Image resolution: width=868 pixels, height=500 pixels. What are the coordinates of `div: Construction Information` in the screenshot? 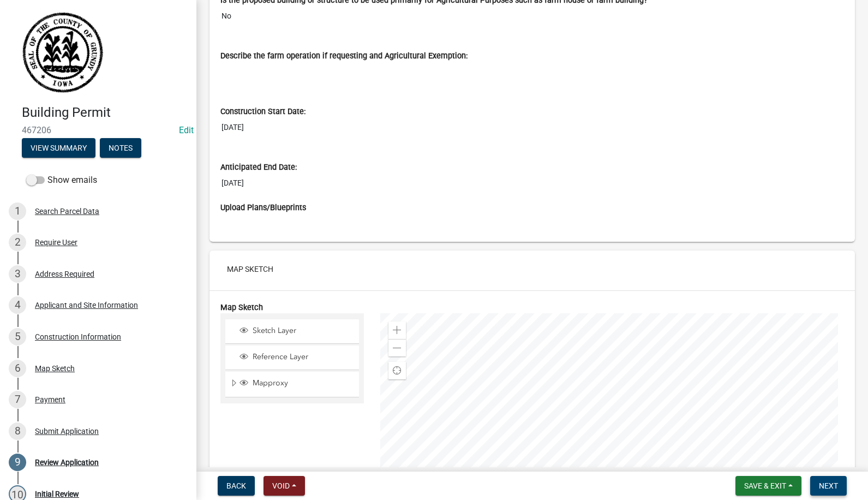 It's located at (78, 336).